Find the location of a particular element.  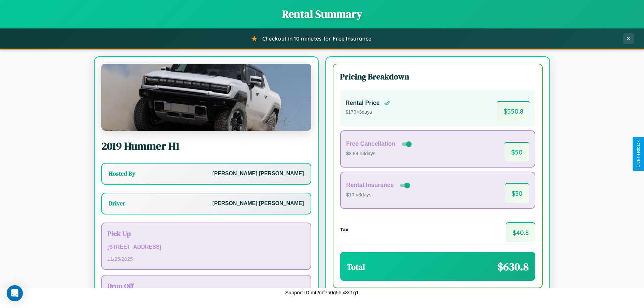

span: $ 30 is located at coordinates (517, 193).